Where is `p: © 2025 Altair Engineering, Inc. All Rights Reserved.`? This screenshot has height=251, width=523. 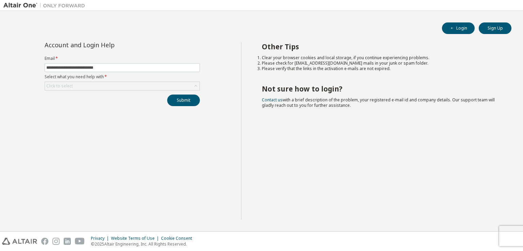
p: © 2025 Altair Engineering, Inc. All Rights Reserved. is located at coordinates (143, 244).